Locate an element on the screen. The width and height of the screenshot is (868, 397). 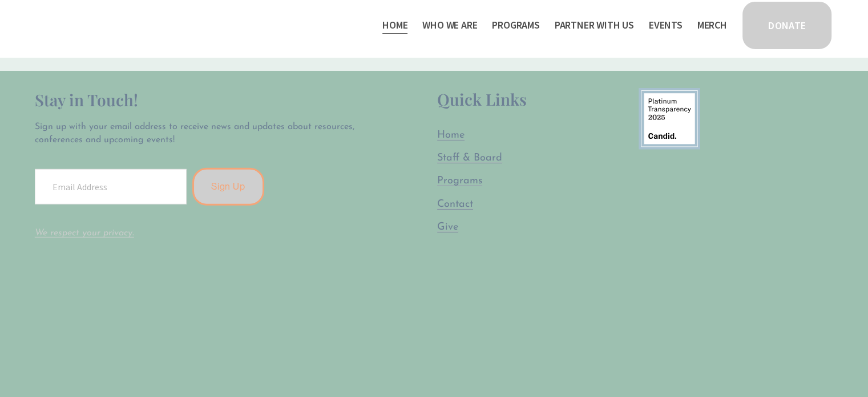
h2: Stay in Touch! is located at coordinates (199, 100).